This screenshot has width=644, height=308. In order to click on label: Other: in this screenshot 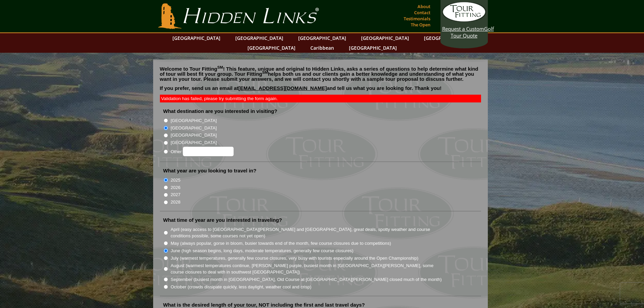, I will do `click(202, 151)`.